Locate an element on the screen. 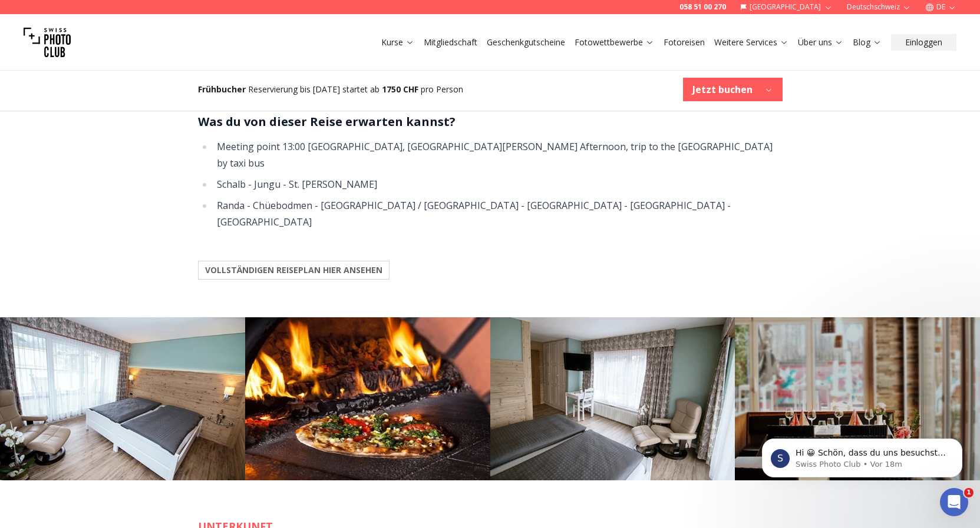  button: Blog is located at coordinates (867, 43).